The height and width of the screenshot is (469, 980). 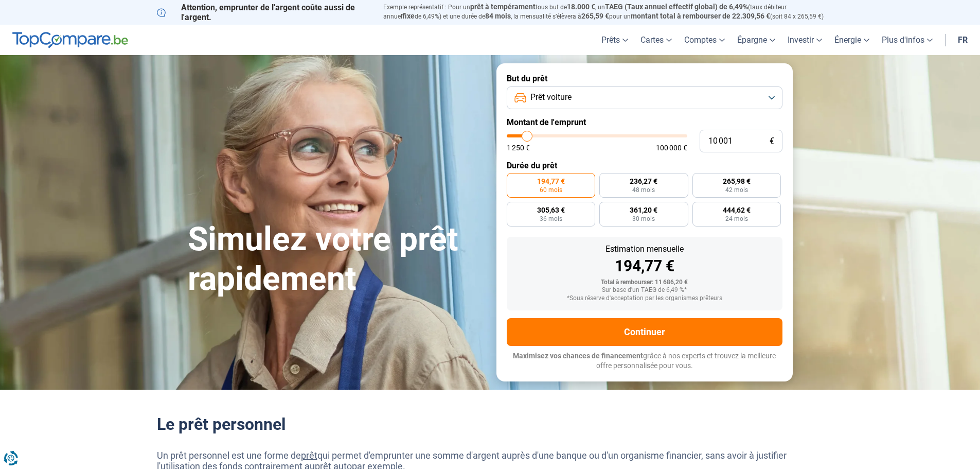 What do you see at coordinates (551, 182) in the screenshot?
I see `span: 194,77 €` at bounding box center [551, 182].